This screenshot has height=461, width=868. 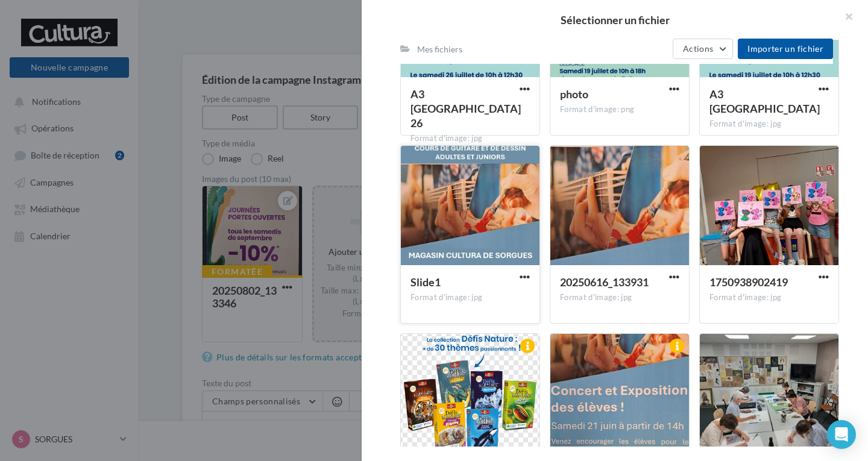 I want to click on div: Open Intercom Messenger, so click(x=841, y=434).